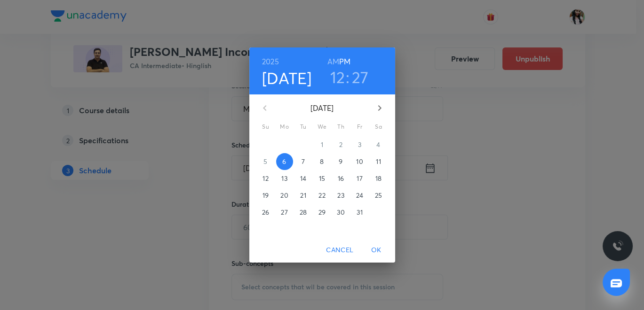 This screenshot has width=644, height=310. I want to click on p: 17, so click(359, 178).